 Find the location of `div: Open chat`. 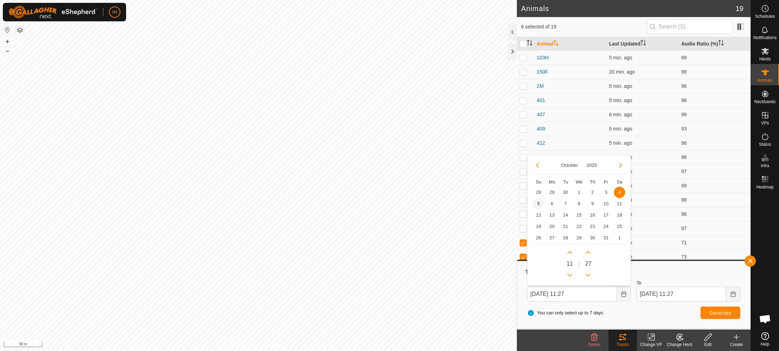

div: Open chat is located at coordinates (765, 319).